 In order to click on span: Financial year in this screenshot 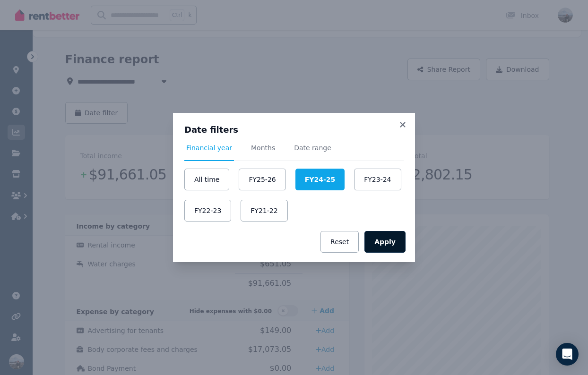, I will do `click(209, 148)`.